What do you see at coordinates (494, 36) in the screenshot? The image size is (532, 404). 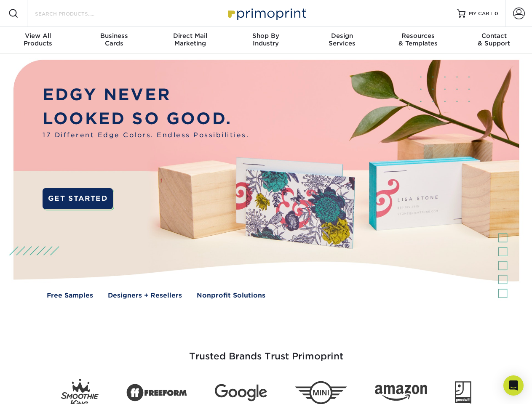 I see `span: Contact` at bounding box center [494, 36].